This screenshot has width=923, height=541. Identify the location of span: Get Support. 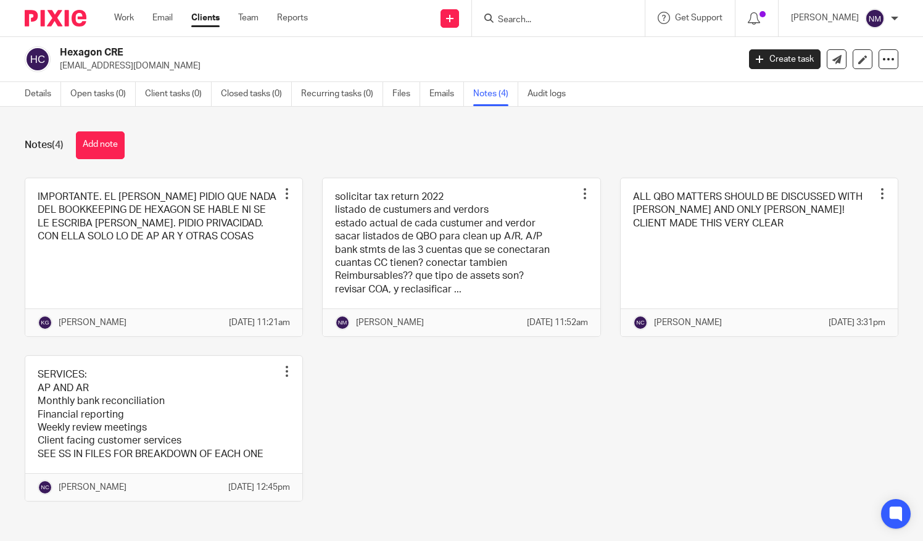
(698, 18).